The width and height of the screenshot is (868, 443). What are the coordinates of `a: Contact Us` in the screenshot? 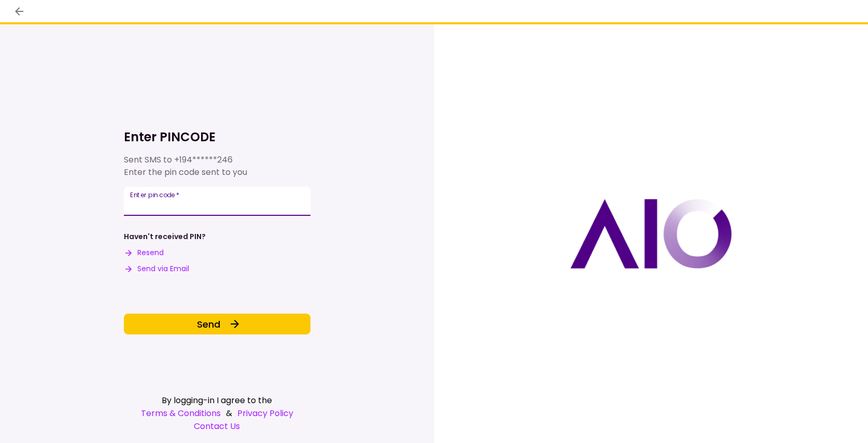 It's located at (217, 426).